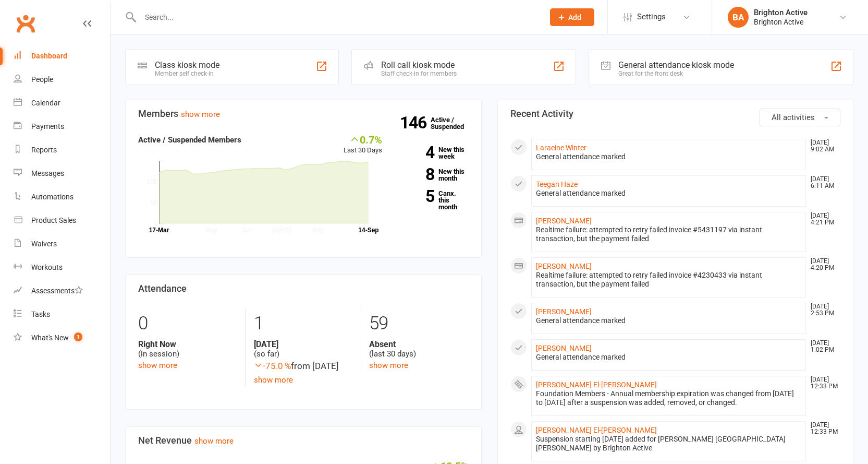  Describe the element at coordinates (669, 280) in the screenshot. I see `div: Realtime failure: attempted to retry failed invoice #4230433 via instant transaction, but the pay...` at that location.